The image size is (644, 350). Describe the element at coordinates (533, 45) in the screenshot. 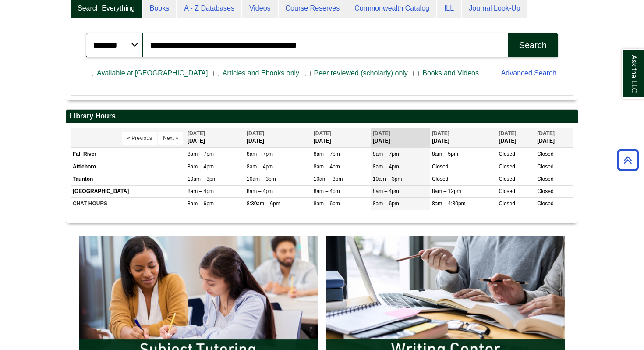

I see `button: Search` at that location.